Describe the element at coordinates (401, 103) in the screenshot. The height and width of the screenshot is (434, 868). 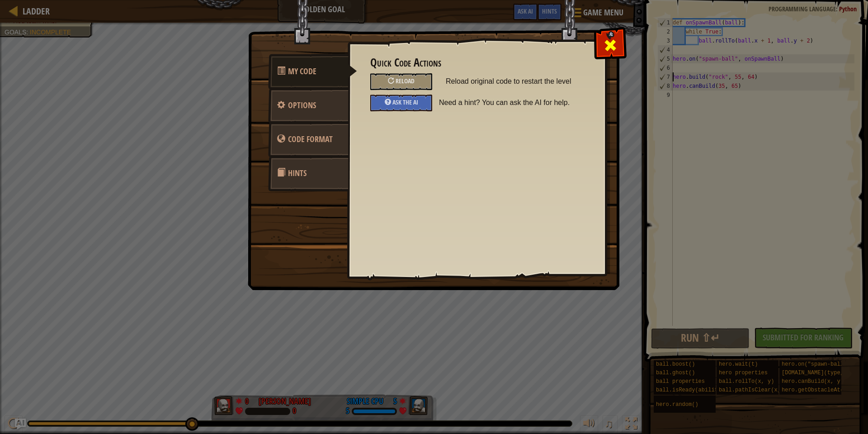
I see `div: Ask the AI` at that location.